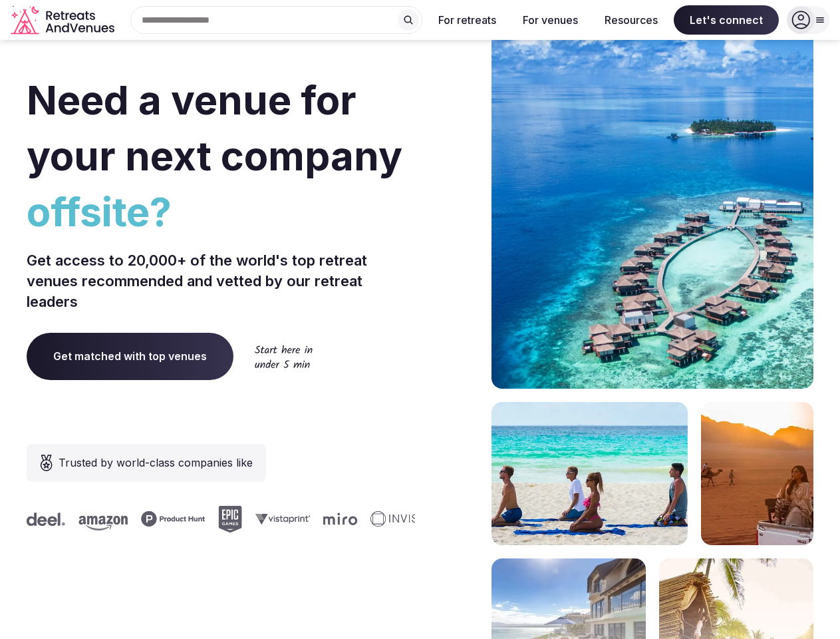 The width and height of the screenshot is (840, 639). I want to click on img: Start here in under 5 min, so click(283, 356).